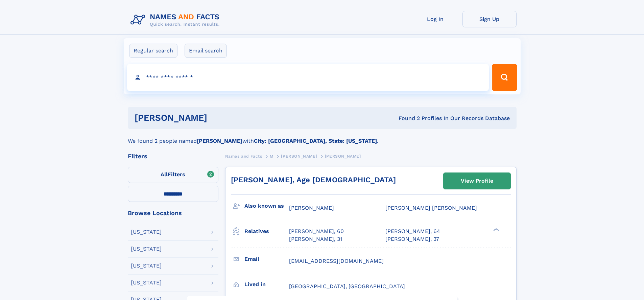 The width and height of the screenshot is (644, 300). Describe the element at coordinates (173, 213) in the screenshot. I see `div: Browse Locations` at that location.